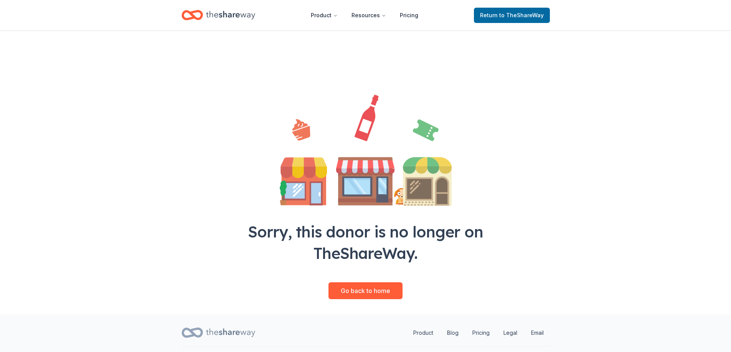  Describe the element at coordinates (423, 333) in the screenshot. I see `a: Product` at that location.